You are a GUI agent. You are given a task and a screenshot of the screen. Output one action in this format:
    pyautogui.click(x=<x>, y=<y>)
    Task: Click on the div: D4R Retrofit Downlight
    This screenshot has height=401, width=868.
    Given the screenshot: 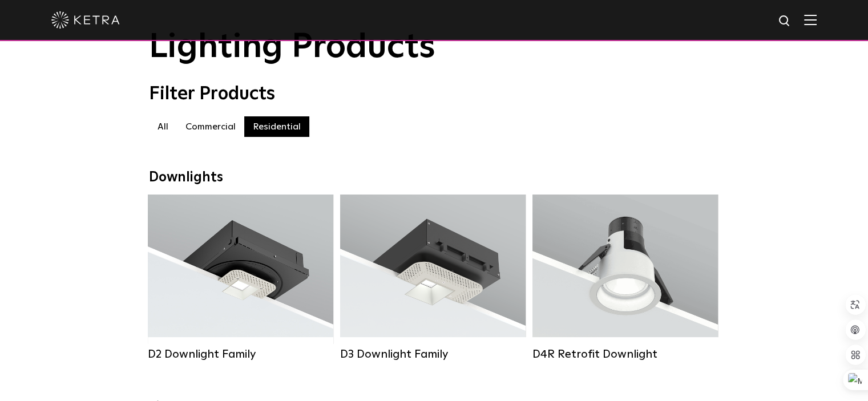 What is the action you would take?
    pyautogui.click(x=625, y=355)
    